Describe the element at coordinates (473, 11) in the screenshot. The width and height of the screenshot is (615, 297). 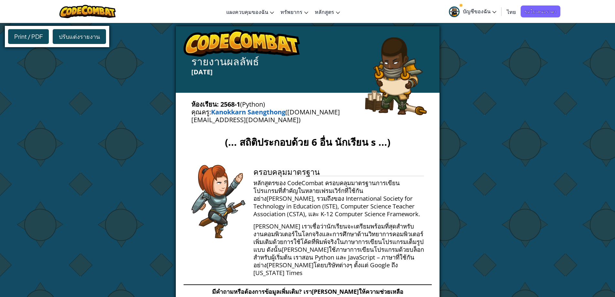
I see `a: บัญชีของฉัน` at that location.